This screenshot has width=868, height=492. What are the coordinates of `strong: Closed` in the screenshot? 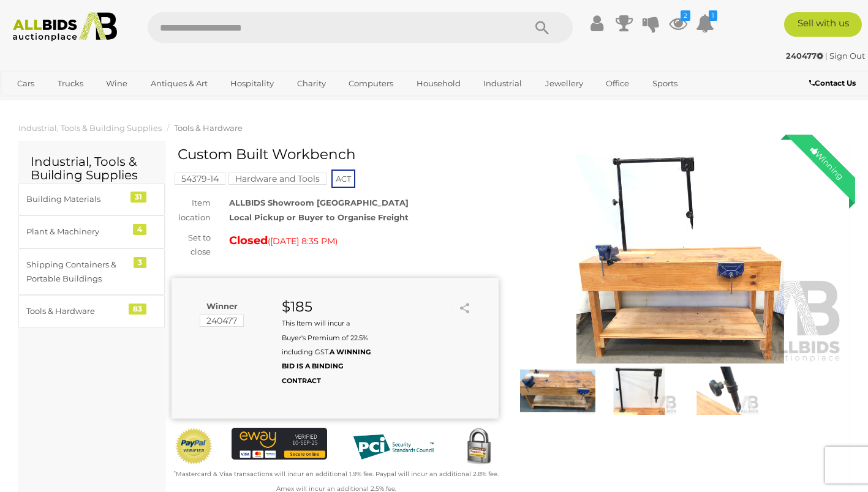 It's located at (248, 240).